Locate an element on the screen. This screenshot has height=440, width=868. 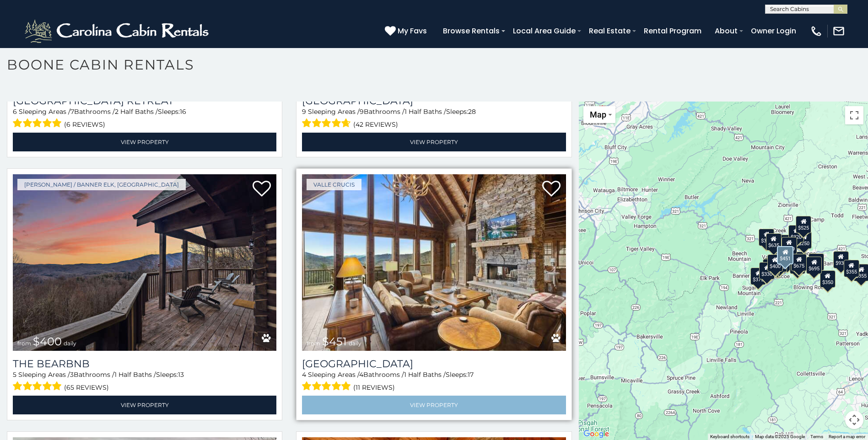
a: The Bearbnb from $400 daily is located at coordinates (145, 263).